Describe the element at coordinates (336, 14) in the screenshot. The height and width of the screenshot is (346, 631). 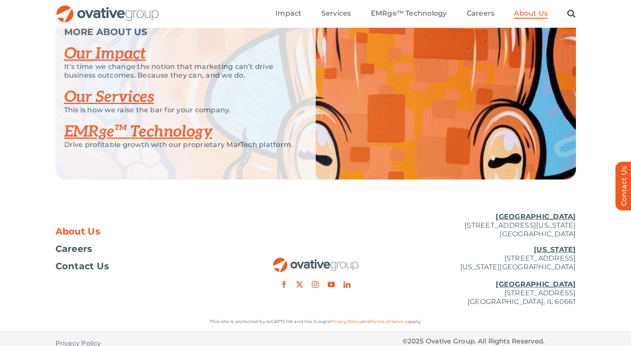
I see `a: Services` at that location.